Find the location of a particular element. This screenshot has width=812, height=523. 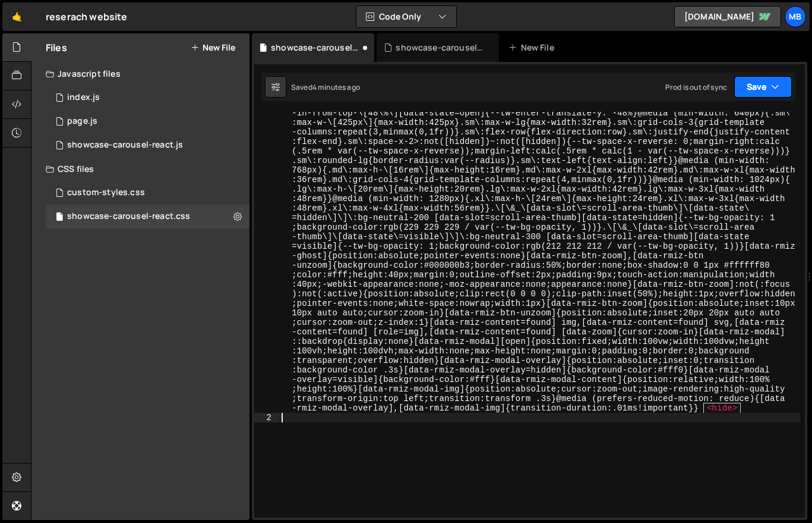

div: Prod is out of sync is located at coordinates (696, 87).